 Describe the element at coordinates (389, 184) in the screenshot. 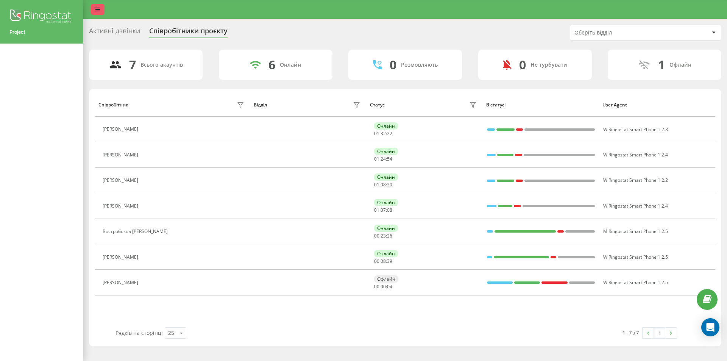

I see `span: 20` at that location.